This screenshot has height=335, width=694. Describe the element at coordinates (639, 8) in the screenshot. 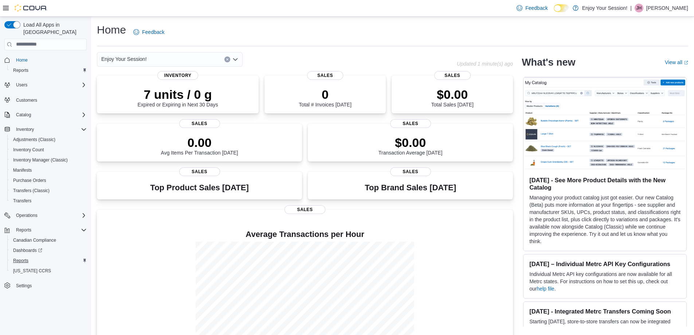

I see `div: Jason Hamilton` at that location.